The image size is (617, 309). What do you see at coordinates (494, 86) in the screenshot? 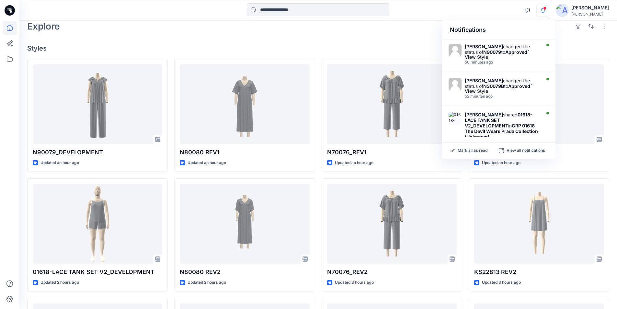
I see `strong: N30079B` at bounding box center [494, 86].